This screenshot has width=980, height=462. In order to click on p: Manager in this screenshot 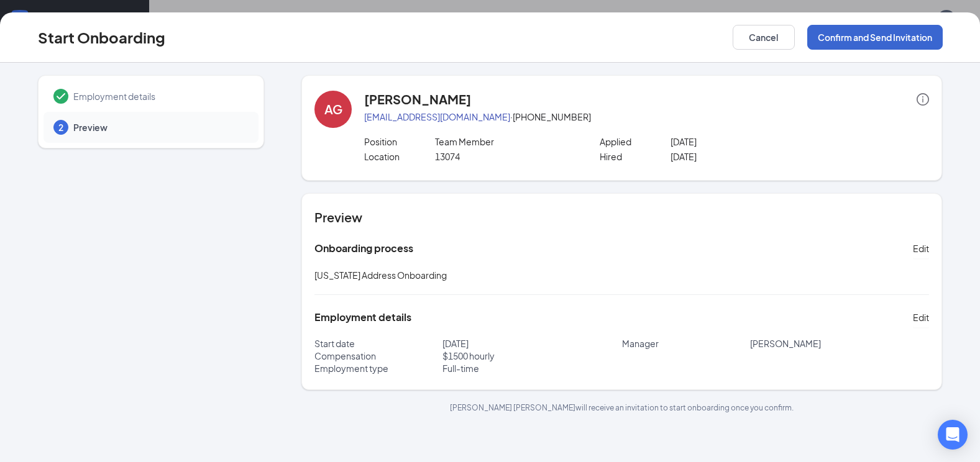, I will do `click(686, 344)`.